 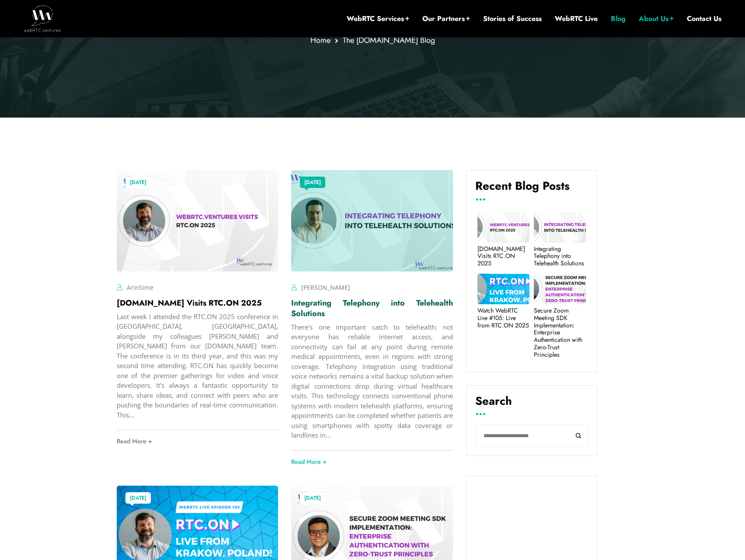 I want to click on a: Watch WebRTC Live #105: Live from RTC.ON 2025, so click(x=503, y=318).